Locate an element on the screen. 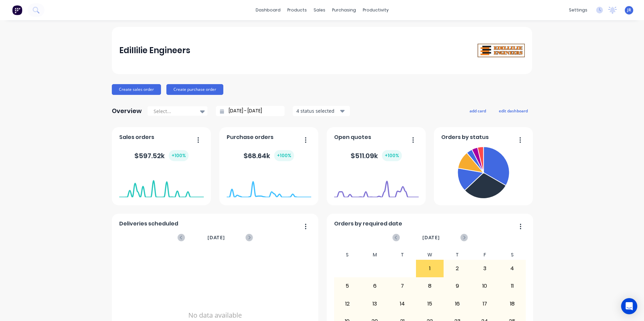 The height and width of the screenshot is (321, 644). div: W is located at coordinates (430, 255).